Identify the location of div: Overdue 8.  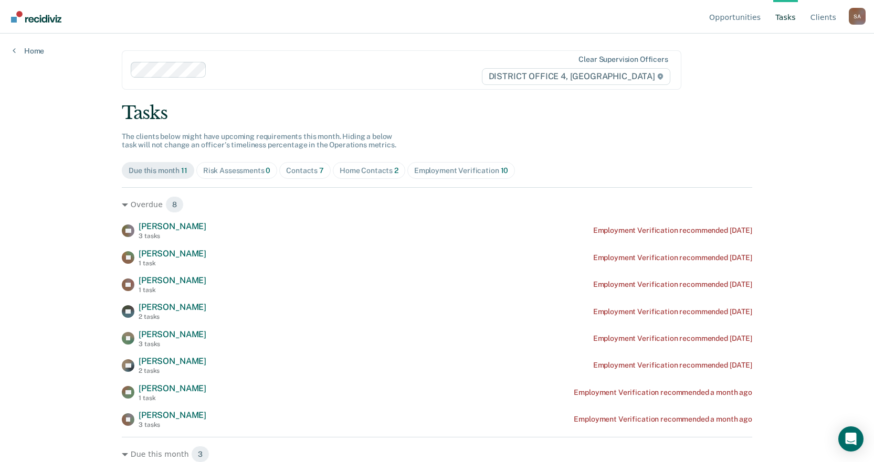
(437, 205).